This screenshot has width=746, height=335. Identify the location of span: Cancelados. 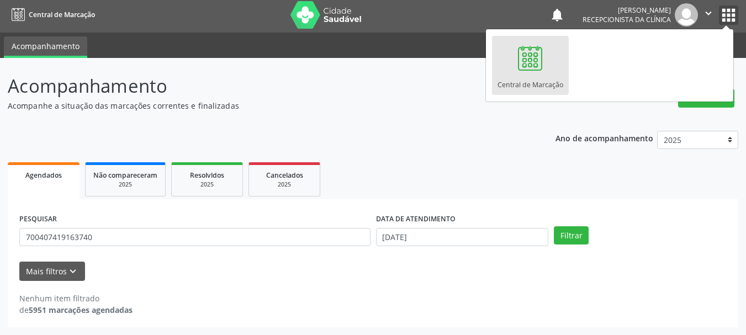
(284, 175).